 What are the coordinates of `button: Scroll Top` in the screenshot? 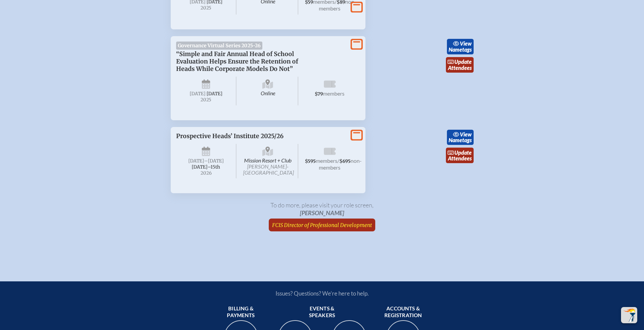 It's located at (629, 315).